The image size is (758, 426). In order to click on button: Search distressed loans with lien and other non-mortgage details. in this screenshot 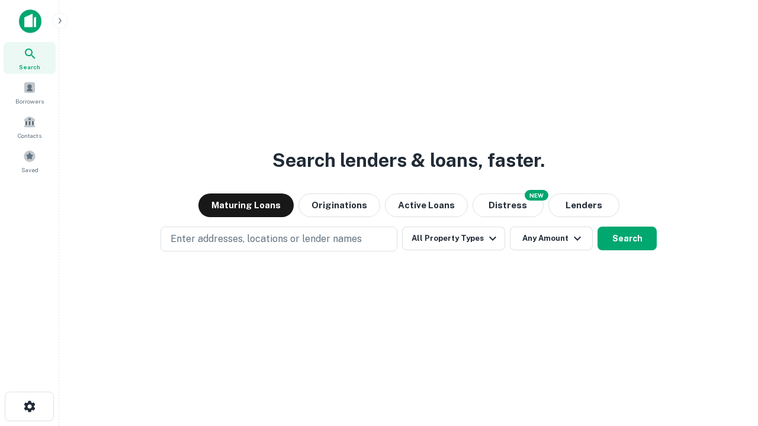, I will do `click(508, 206)`.